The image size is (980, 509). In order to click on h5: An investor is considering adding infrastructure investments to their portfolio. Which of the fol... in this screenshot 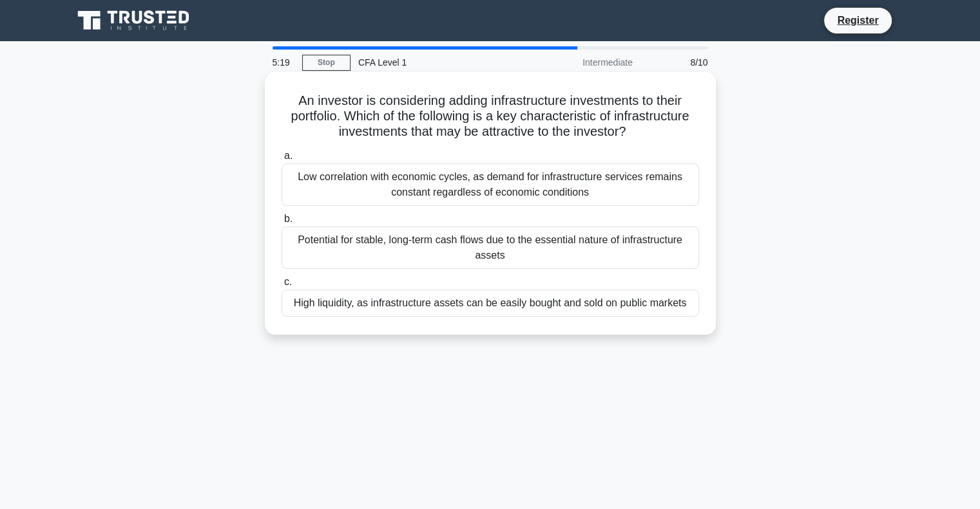, I will do `click(490, 116)`.